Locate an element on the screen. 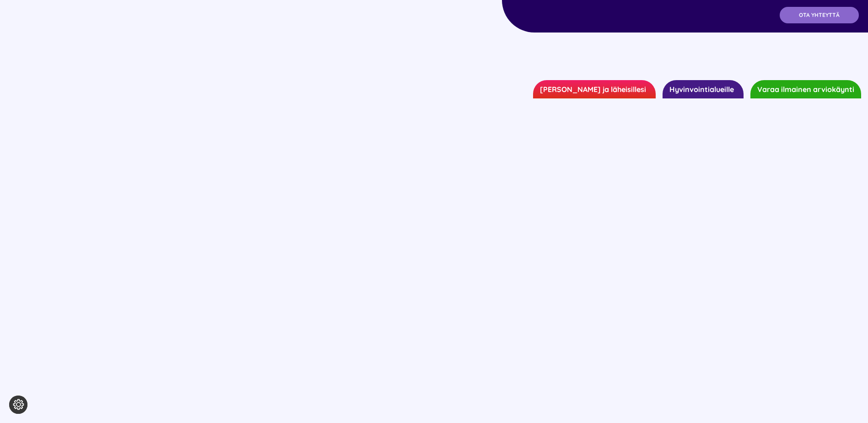  a: Varaa ilmainen arviokäynti is located at coordinates (806, 89).